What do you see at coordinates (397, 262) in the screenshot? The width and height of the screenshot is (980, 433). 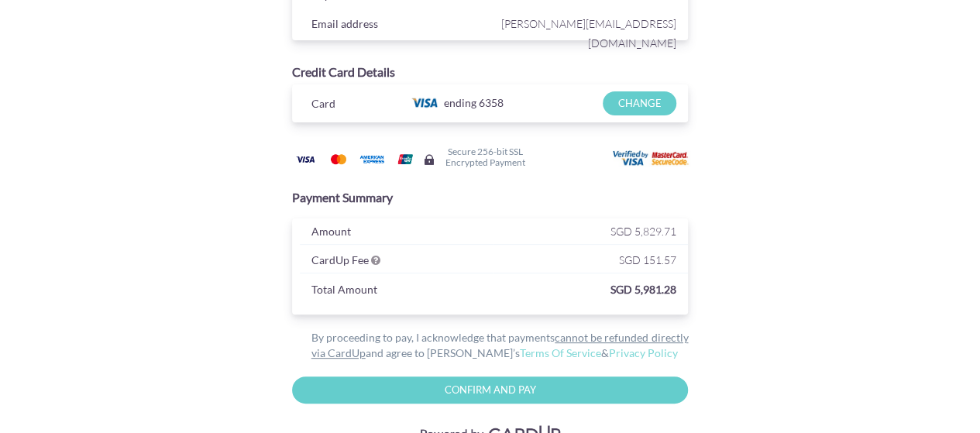 I see `div: CardUp Fee` at bounding box center [397, 262].